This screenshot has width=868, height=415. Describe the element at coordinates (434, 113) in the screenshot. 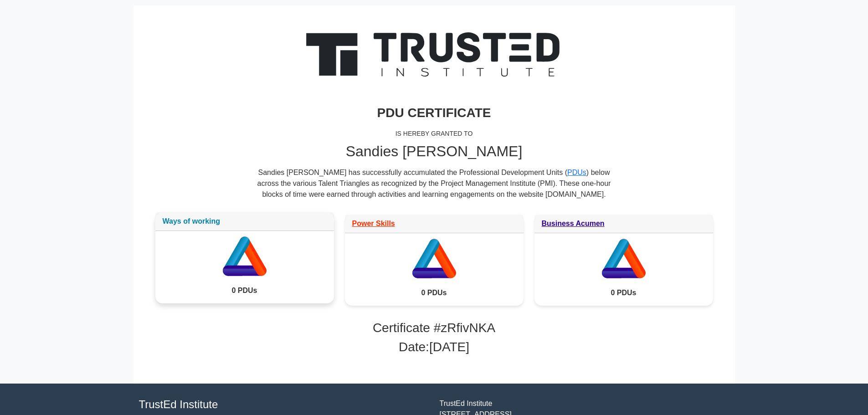

I see `h3: PDU CERTIFICATE` at that location.